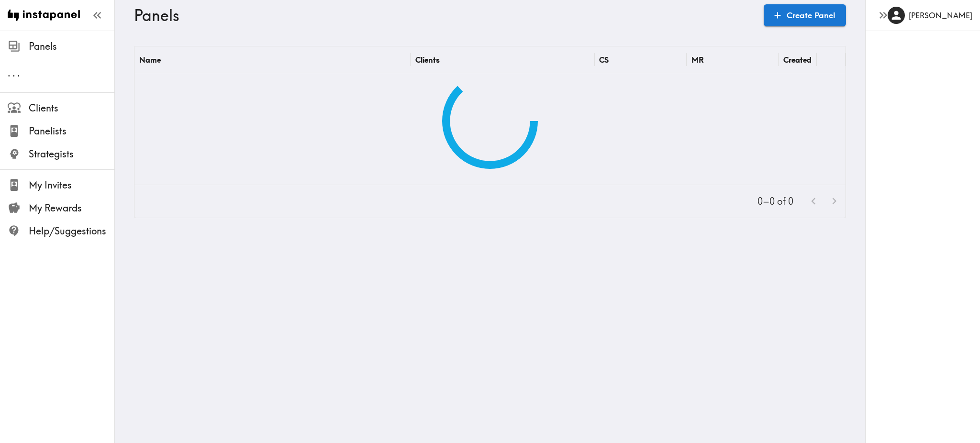  What do you see at coordinates (71, 185) in the screenshot?
I see `span: My Invites` at bounding box center [71, 185].